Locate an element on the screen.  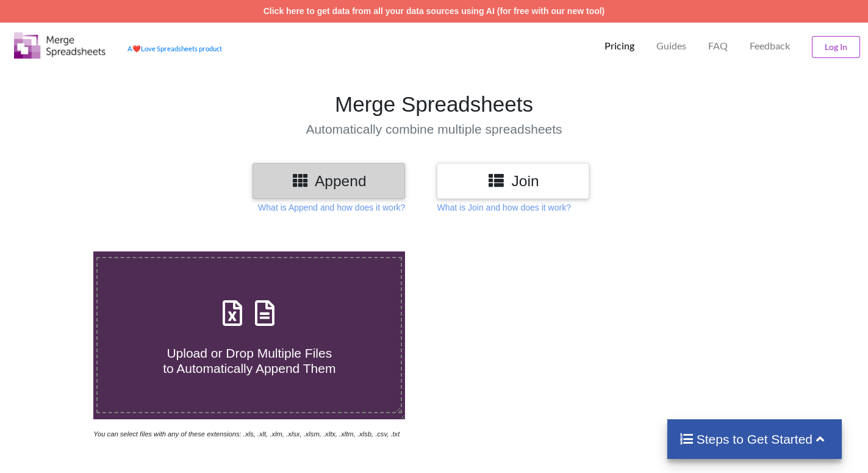
span: heart is located at coordinates (136, 48).